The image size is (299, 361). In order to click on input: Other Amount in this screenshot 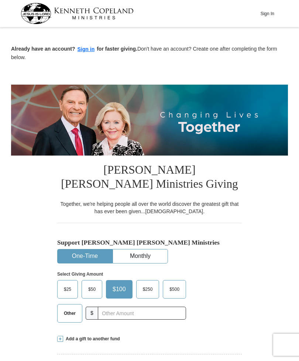, I will do `click(142, 313)`.